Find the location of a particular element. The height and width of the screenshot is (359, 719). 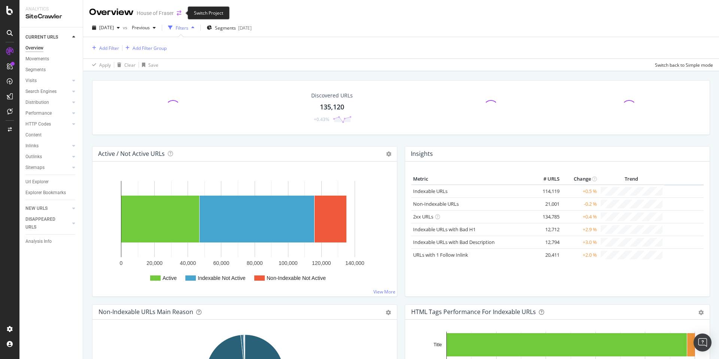

div: Movements is located at coordinates (37, 59).